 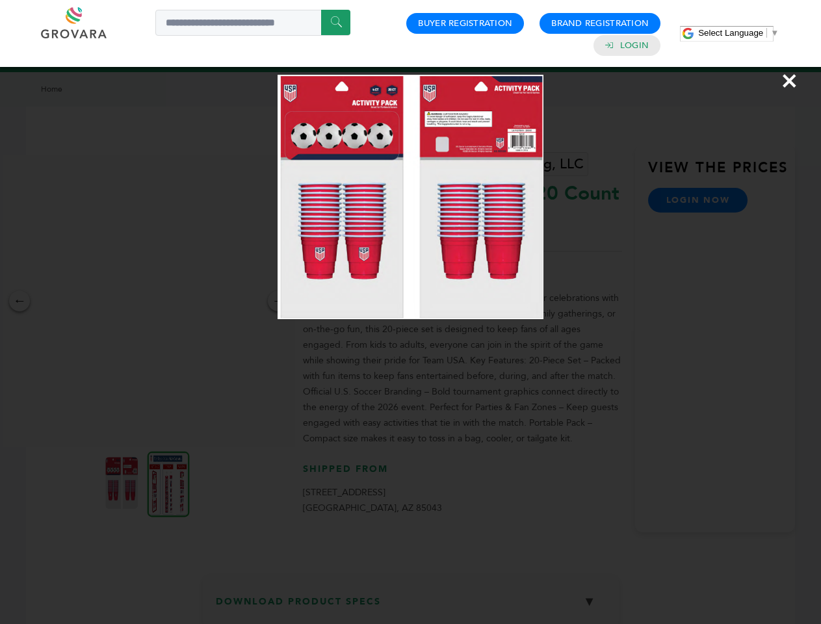 What do you see at coordinates (253, 23) in the screenshot?
I see `input: Search a product or brand...` at bounding box center [253, 23].